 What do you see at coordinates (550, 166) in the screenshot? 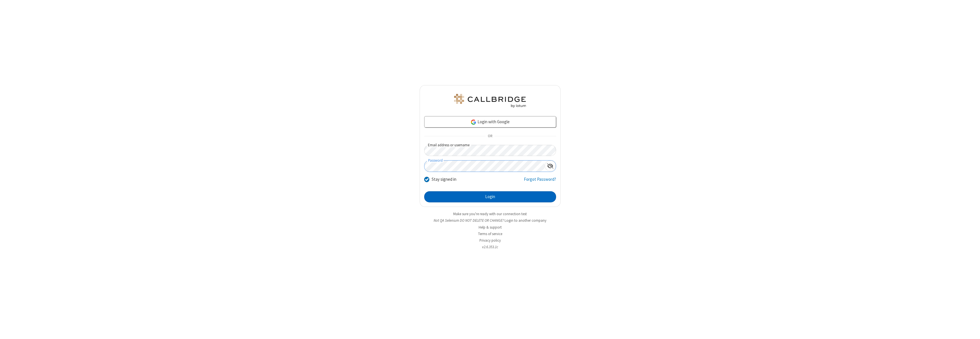
I see `div: Show password` at bounding box center [550, 166].